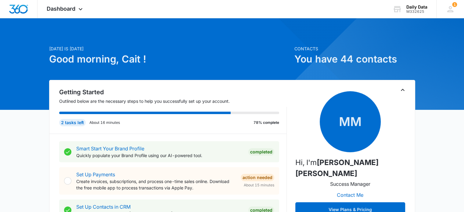  I want to click on div: 2 tasks left, so click(72, 123).